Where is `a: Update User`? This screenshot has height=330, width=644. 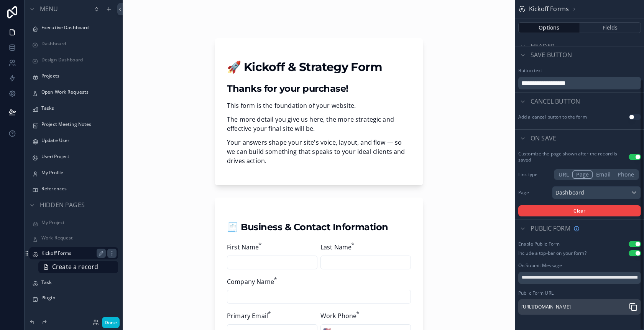 a: Update User is located at coordinates (79, 141).